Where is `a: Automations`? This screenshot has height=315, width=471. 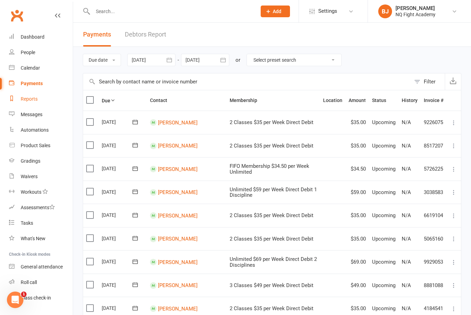 a: Automations is located at coordinates (41, 130).